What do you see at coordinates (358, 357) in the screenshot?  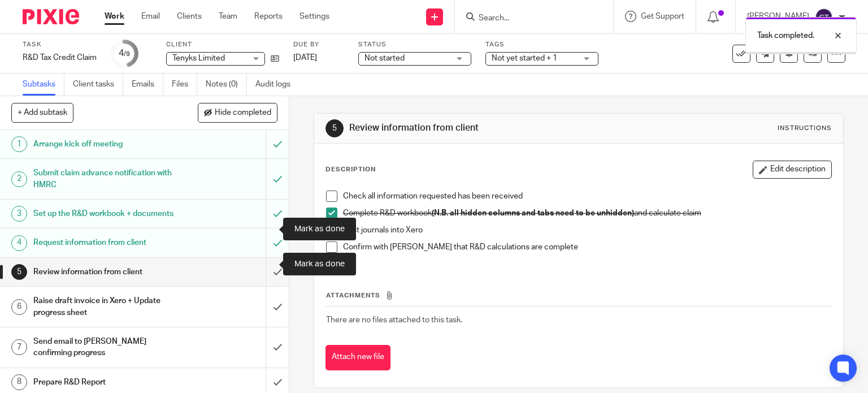 I see `button: Attach new file` at bounding box center [358, 357].